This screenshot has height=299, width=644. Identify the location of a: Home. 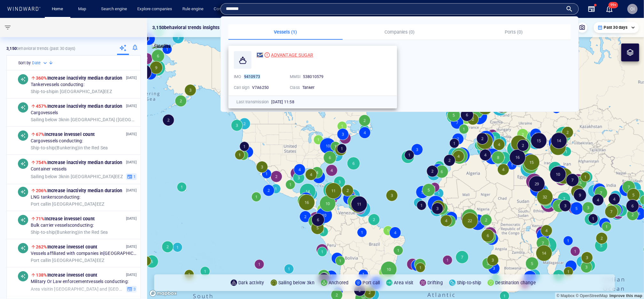
(58, 9).